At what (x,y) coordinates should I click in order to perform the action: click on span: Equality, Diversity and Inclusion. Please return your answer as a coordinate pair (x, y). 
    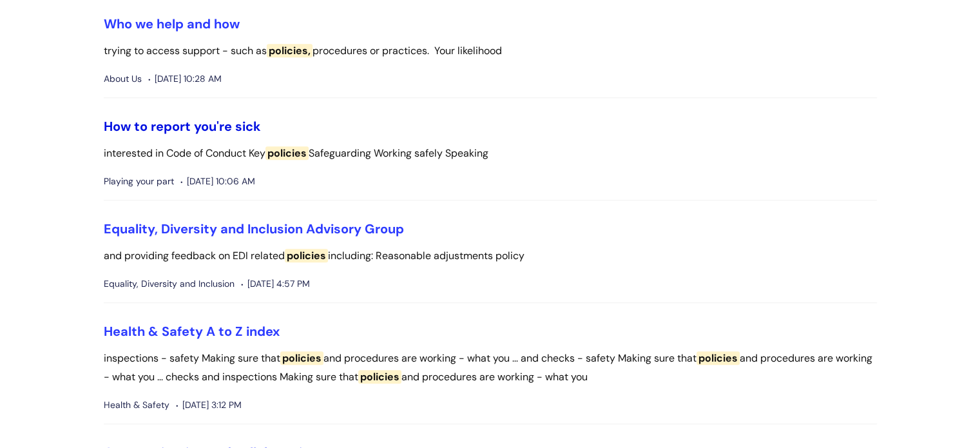
    Looking at the image, I should click on (168, 284).